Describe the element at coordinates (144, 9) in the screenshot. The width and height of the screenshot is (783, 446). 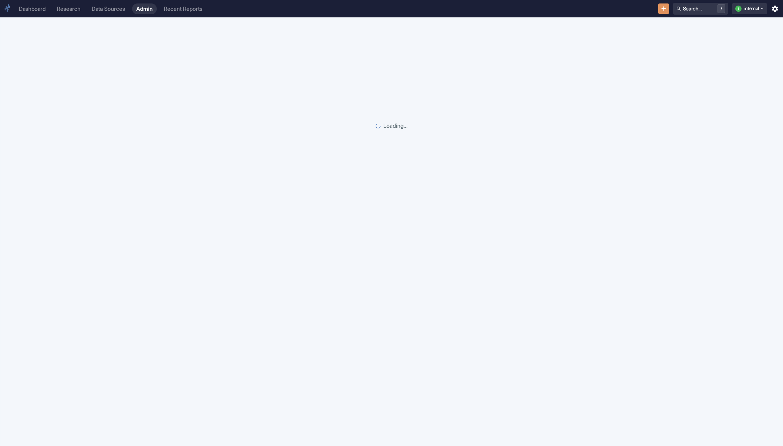
I see `a: Admin` at that location.